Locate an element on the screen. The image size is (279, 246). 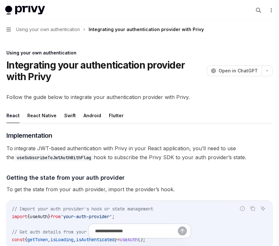
span: Open in ChatGPT is located at coordinates (238, 71).